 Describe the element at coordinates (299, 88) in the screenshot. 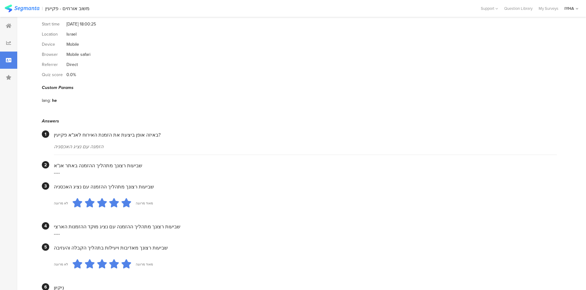

I see `div: Custom Params` at that location.